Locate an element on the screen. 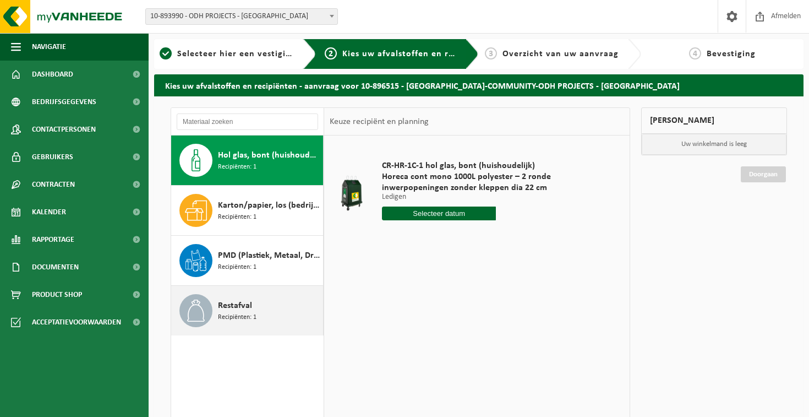  span: Contracten is located at coordinates (53, 184).